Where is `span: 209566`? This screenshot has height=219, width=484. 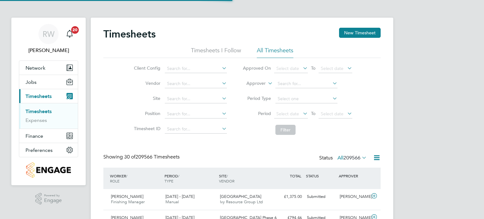 span: 209566 is located at coordinates (352, 158).